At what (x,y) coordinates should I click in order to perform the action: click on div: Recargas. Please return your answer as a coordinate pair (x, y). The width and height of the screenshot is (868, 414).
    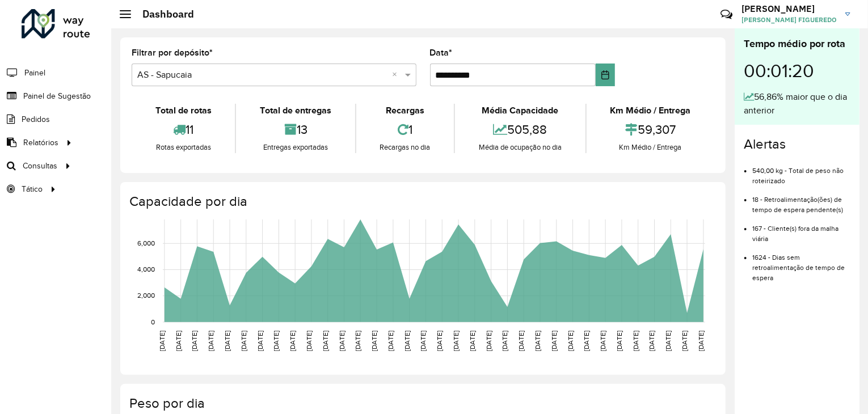
    Looking at the image, I should click on (405, 110).